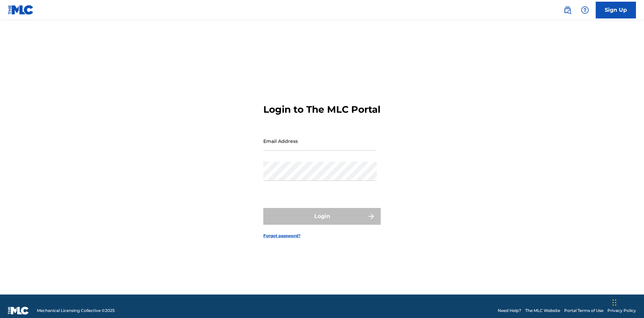 This screenshot has height=318, width=644. Describe the element at coordinates (584, 311) in the screenshot. I see `a: Portal Terms of Use` at that location.